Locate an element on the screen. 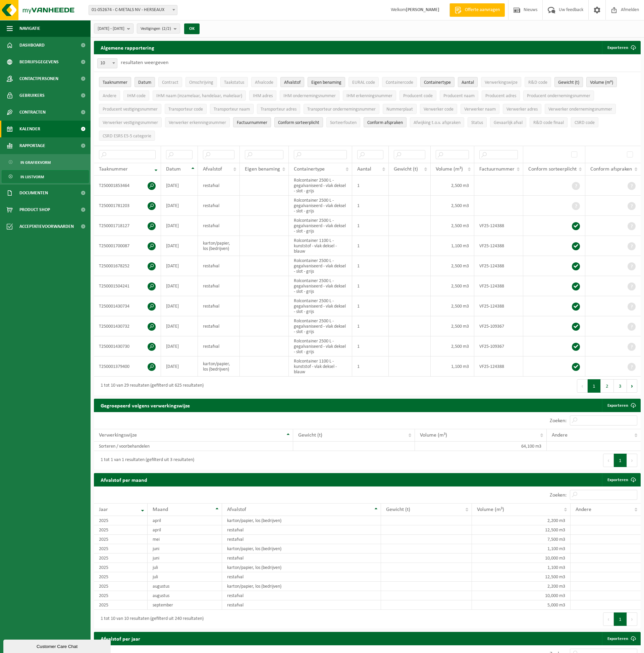 Image resolution: width=644 pixels, height=653 pixels. button: IHM ondernemingsnummerIHM ondernemingsnummer: Activate to sort is located at coordinates (310, 95).